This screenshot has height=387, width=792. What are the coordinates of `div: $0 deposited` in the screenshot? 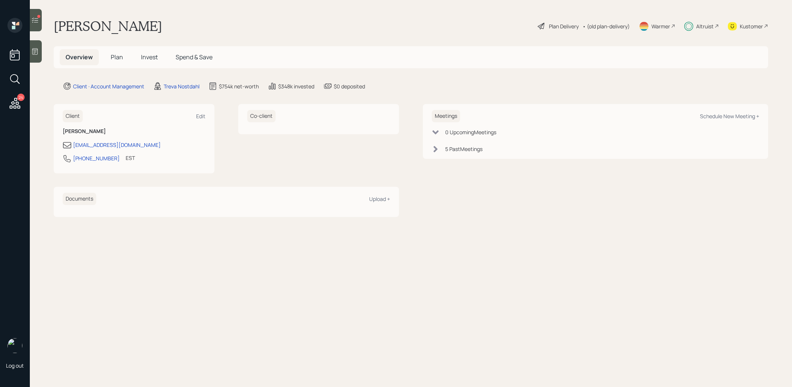 It's located at (349, 86).